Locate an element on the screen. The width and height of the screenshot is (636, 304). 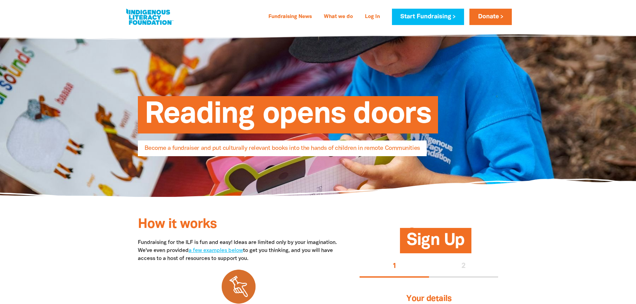
a: Donate is located at coordinates (491, 17).